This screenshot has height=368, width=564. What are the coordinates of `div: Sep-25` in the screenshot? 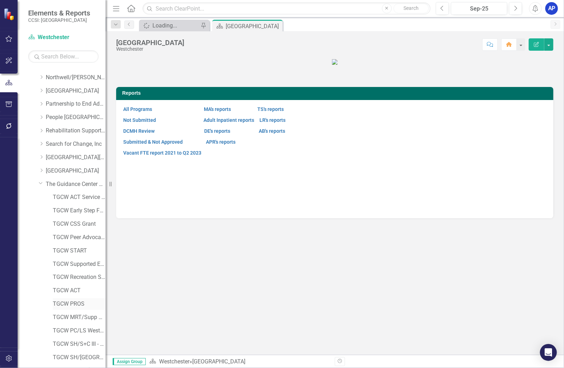 It's located at (480, 9).